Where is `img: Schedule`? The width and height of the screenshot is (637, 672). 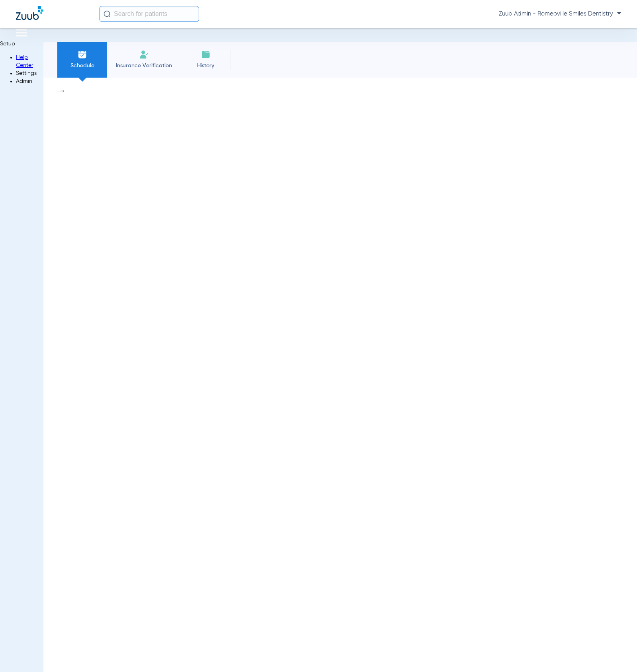 img: Schedule is located at coordinates (82, 54).